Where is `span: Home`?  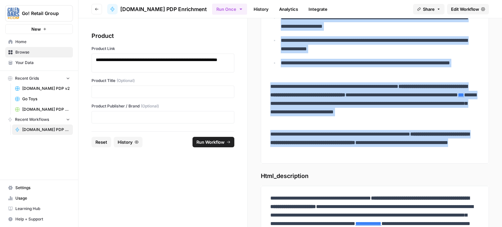
span: Home is located at coordinates (42, 42).